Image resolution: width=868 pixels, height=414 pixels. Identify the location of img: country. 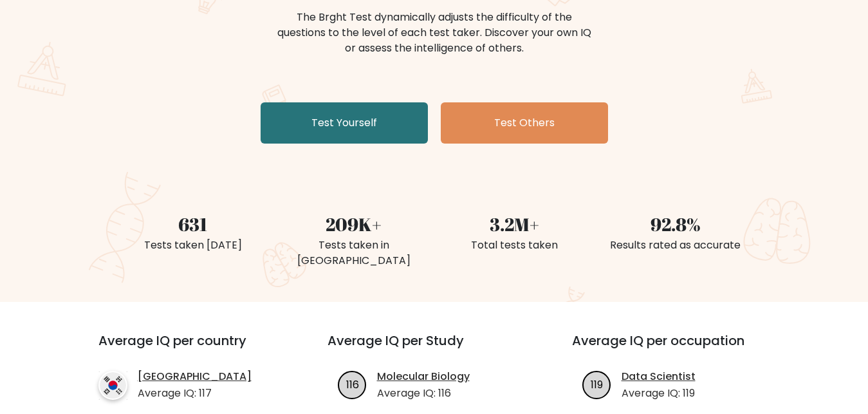
(113, 385).